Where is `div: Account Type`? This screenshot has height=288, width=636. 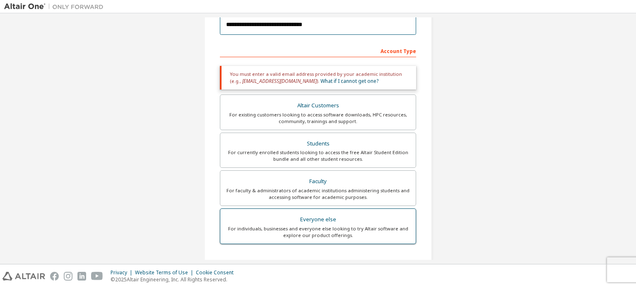 div: Account Type is located at coordinates (318, 51).